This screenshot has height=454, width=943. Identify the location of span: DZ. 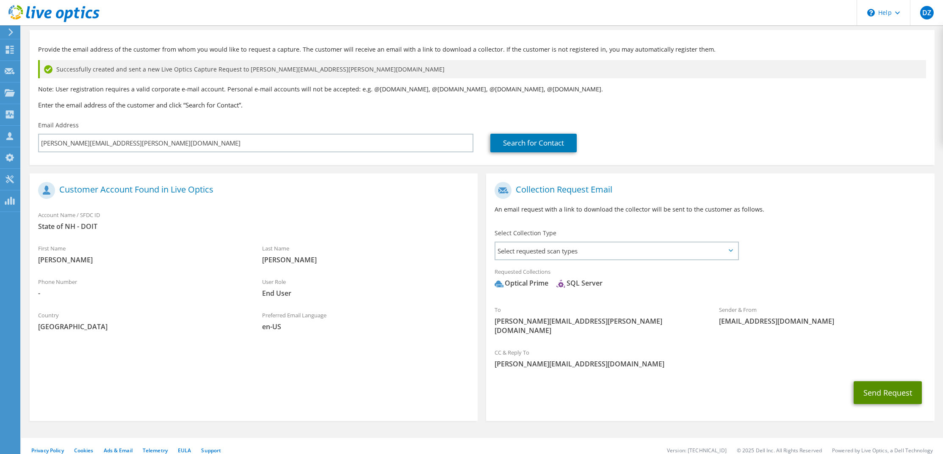
(927, 13).